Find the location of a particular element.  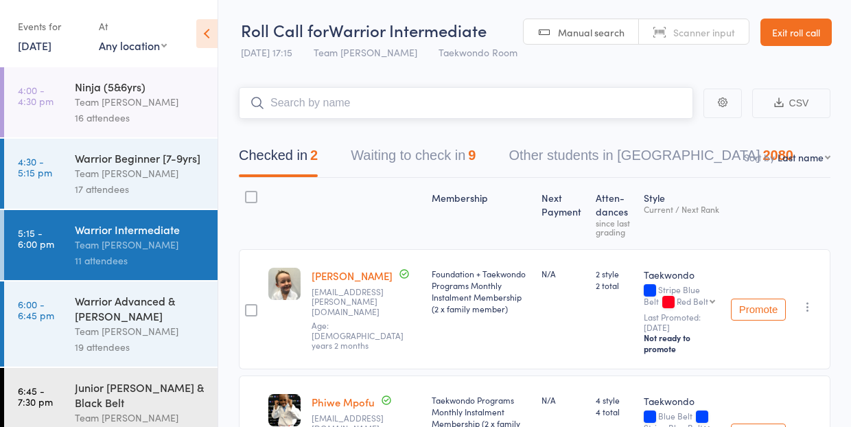

div: Style is located at coordinates (682, 213).